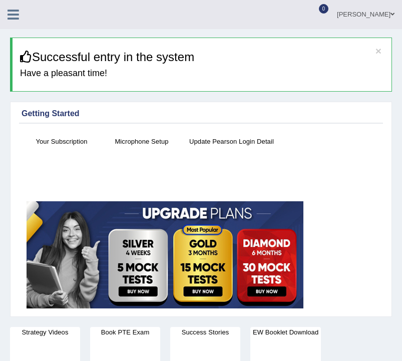 The width and height of the screenshot is (402, 361). Describe the element at coordinates (202, 57) in the screenshot. I see `h3: Successful entry in the system` at that location.